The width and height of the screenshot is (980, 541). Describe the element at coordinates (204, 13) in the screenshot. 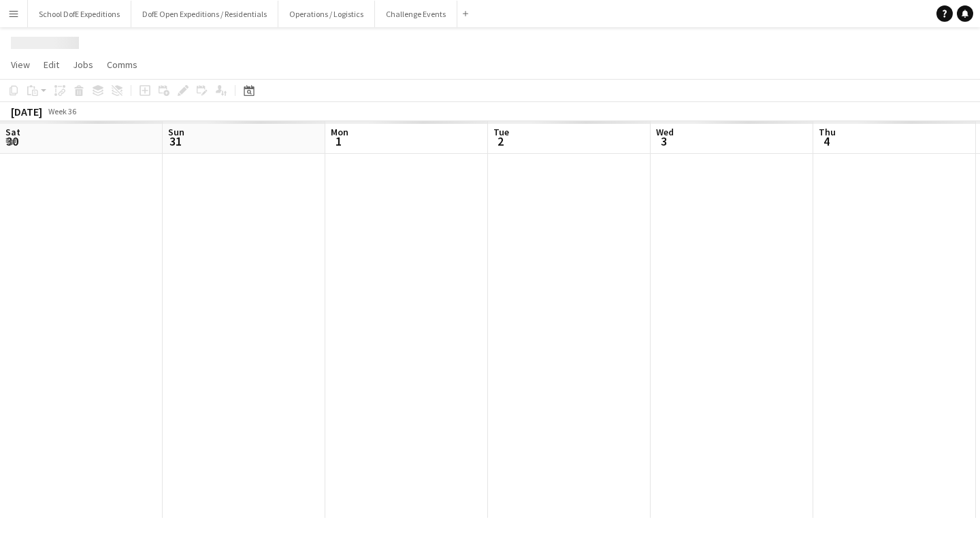

I see `button: DofE Open Expeditions / Residentials` at that location.